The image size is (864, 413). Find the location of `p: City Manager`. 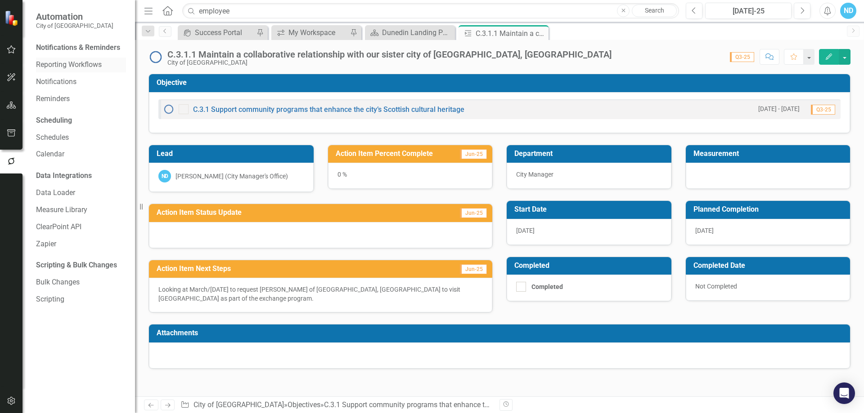

p: City Manager is located at coordinates (589, 175).